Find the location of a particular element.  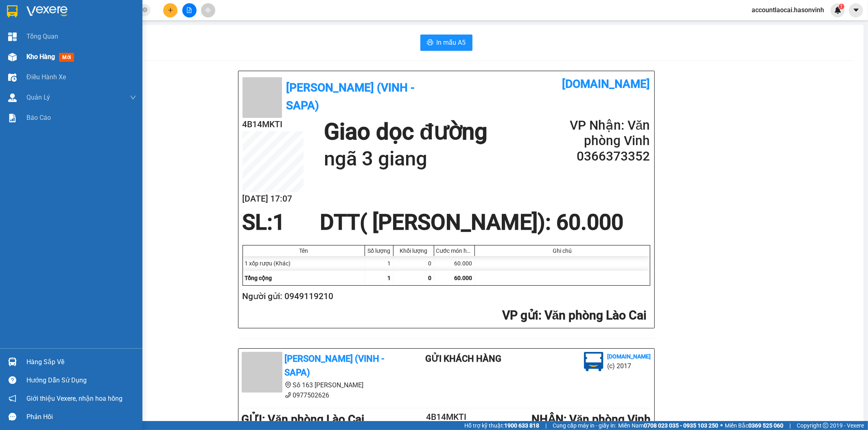

li: 0977502626 is located at coordinates (317, 395).